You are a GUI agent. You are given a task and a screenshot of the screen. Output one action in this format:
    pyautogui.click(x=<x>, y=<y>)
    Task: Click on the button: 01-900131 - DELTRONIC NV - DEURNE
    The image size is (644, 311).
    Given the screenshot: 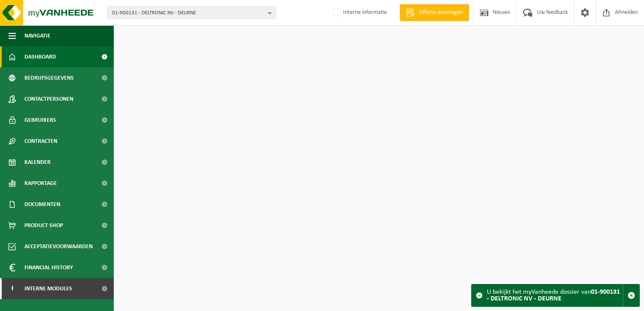 What is the action you would take?
    pyautogui.click(x=192, y=13)
    